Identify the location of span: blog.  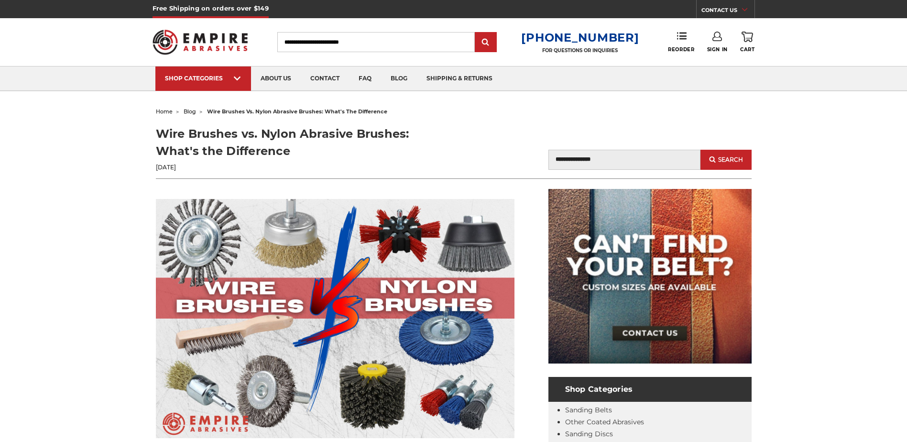
(190, 111).